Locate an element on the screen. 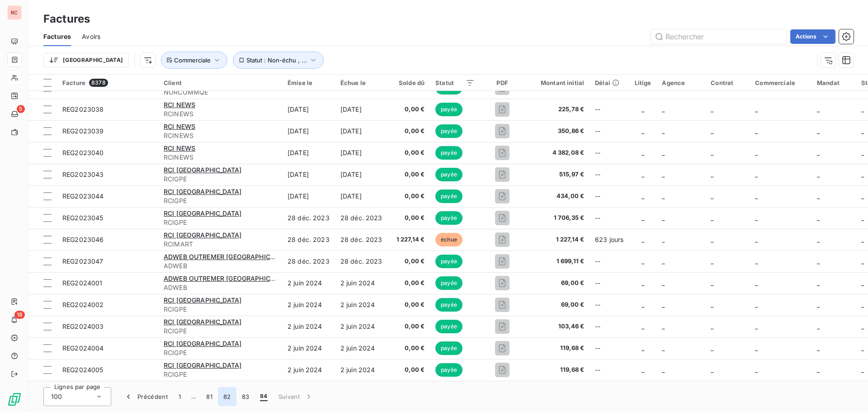 The width and height of the screenshot is (868, 412). span: Avoirs is located at coordinates (91, 37).